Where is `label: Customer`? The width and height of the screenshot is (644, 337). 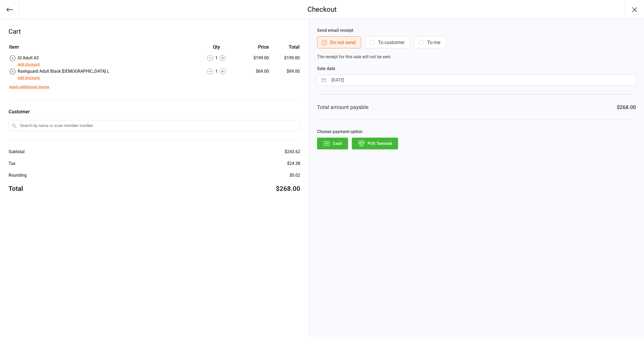
label: Customer is located at coordinates (154, 111).